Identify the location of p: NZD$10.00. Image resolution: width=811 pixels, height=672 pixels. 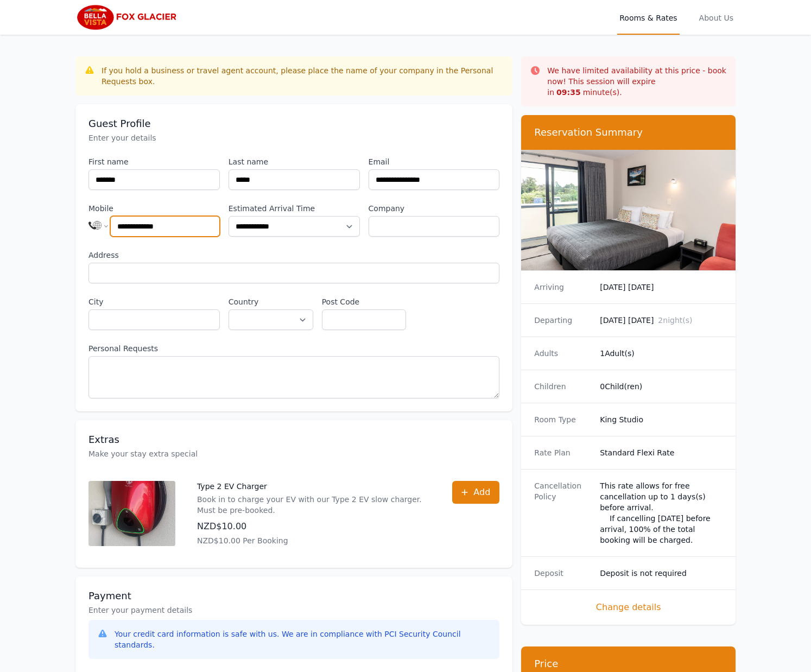
(314, 527).